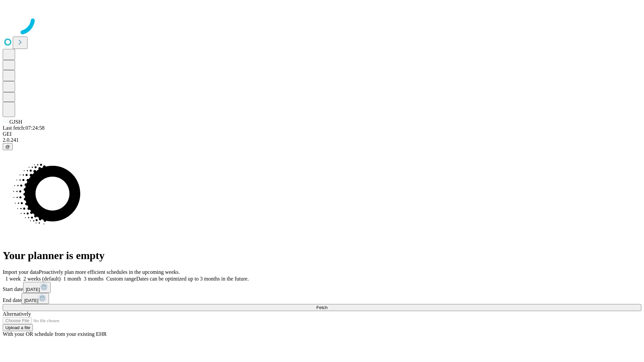  What do you see at coordinates (16, 122) in the screenshot?
I see `span: GJSH` at bounding box center [16, 122].